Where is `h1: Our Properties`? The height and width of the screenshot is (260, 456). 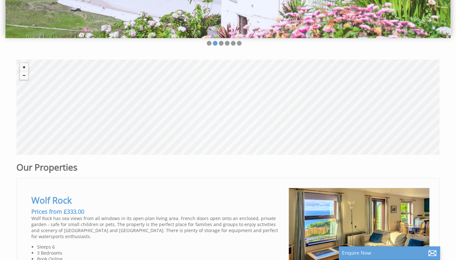
h1: Our Properties is located at coordinates (154, 167).